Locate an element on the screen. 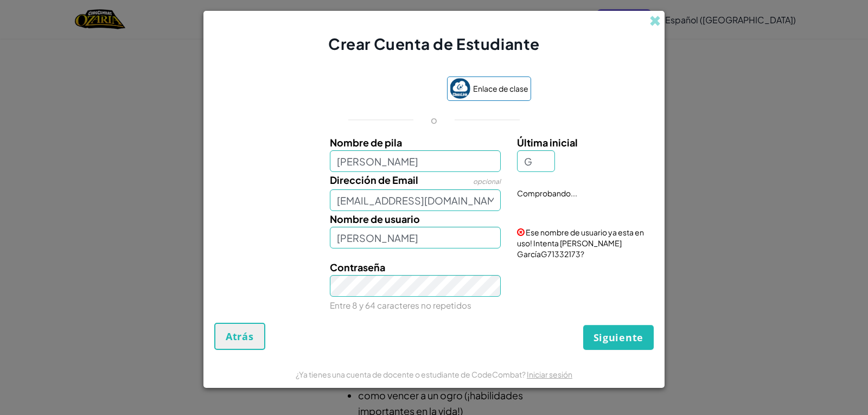 This screenshot has height=415, width=868. font: Enlace de clase is located at coordinates (501, 89).